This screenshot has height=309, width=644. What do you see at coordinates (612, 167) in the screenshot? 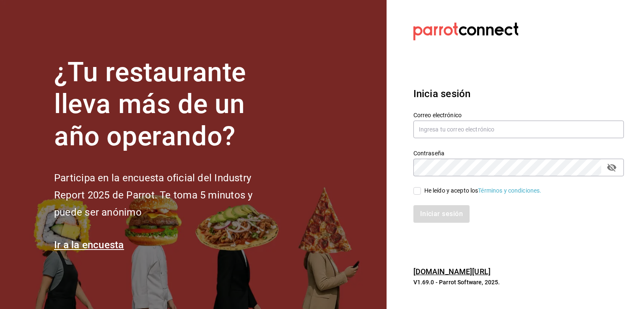
I see `button: passwordField` at bounding box center [612, 167].